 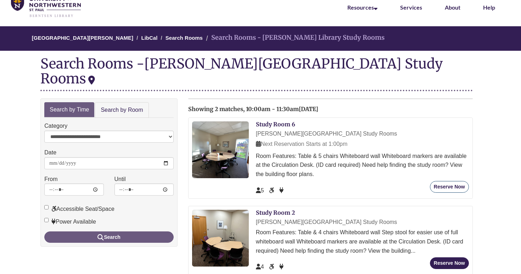 I want to click on label: From, so click(x=51, y=179).